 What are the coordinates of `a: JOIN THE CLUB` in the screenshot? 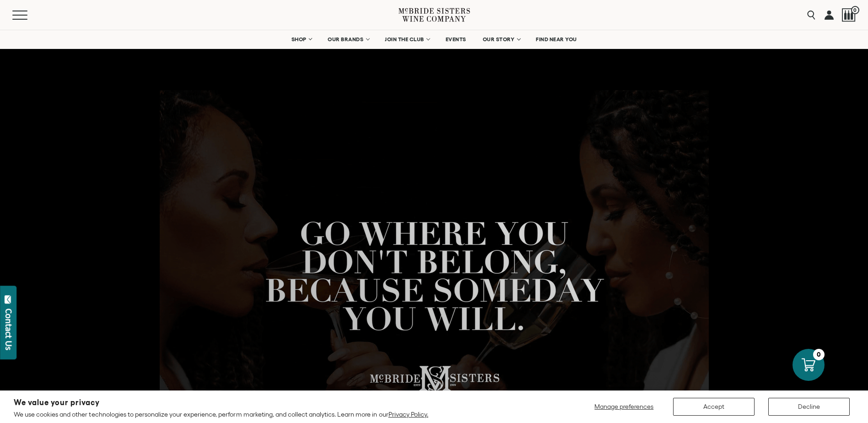 It's located at (407, 39).